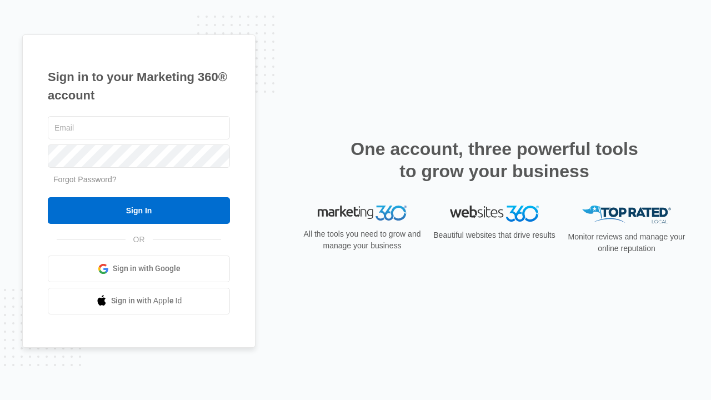 The image size is (711, 400). I want to click on input: Sign In, so click(139, 211).